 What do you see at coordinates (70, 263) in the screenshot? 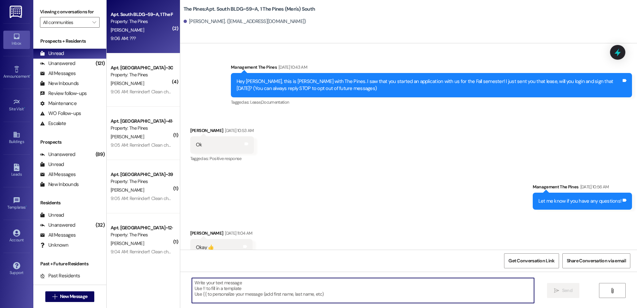
I see `div: Past + Future Residents` at bounding box center [70, 263].